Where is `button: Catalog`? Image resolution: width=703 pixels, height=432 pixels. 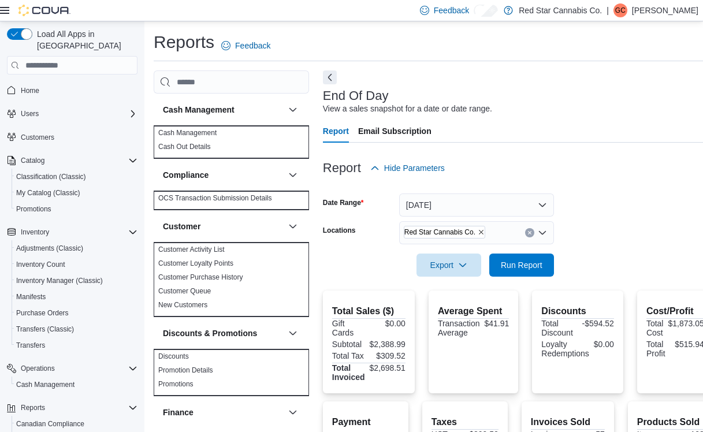 button: Catalog is located at coordinates (72, 161).